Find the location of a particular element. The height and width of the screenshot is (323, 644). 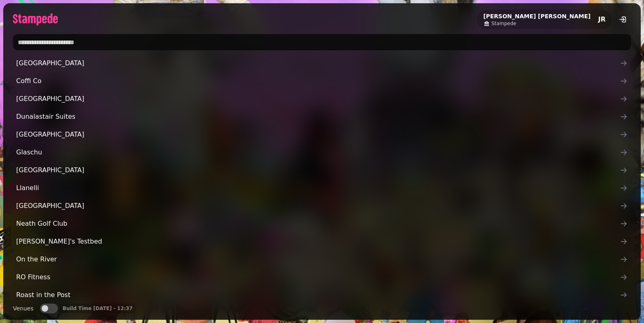

a: Dunalastair Suites is located at coordinates (322, 117).